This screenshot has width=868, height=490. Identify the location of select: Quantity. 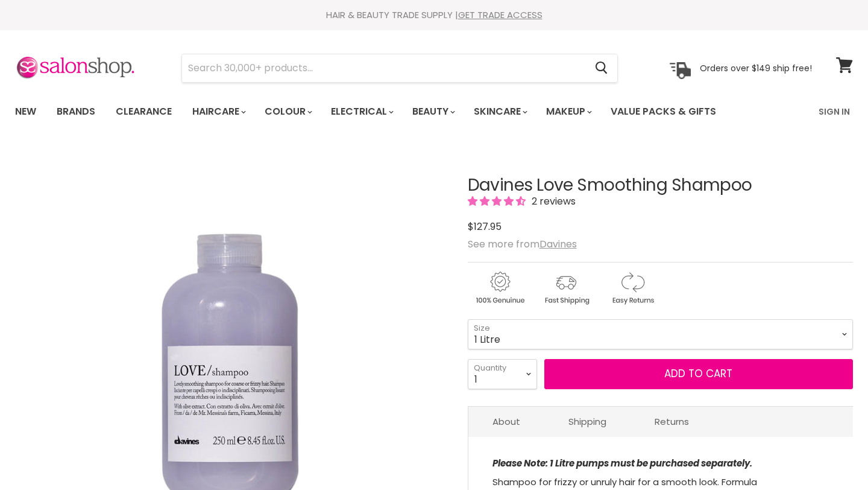
(502, 374).